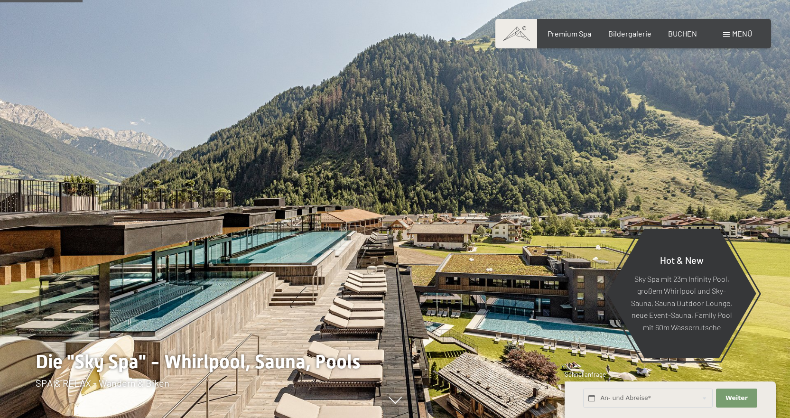  Describe the element at coordinates (569, 33) in the screenshot. I see `a: Premium Spa` at that location.